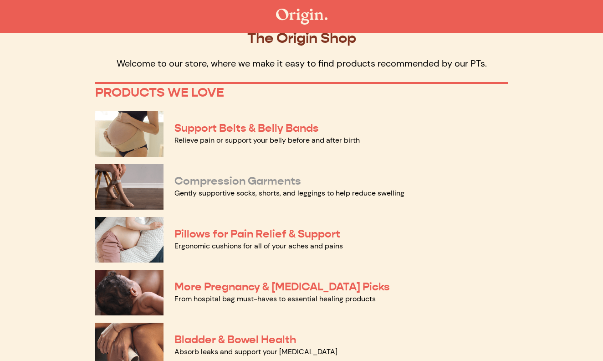 The width and height of the screenshot is (603, 361). Describe the element at coordinates (129, 187) in the screenshot. I see `img: Compression Garments` at that location.